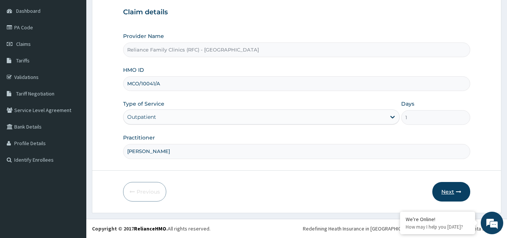 This screenshot has width=507, height=238. I want to click on img: d_794563401_company_1708531726252_794563401, so click(22, 47).